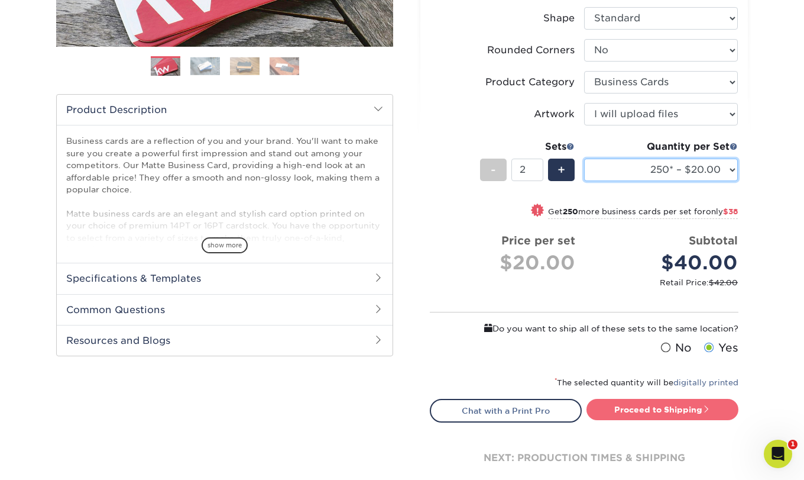  I want to click on strong: Price per set, so click(538, 240).